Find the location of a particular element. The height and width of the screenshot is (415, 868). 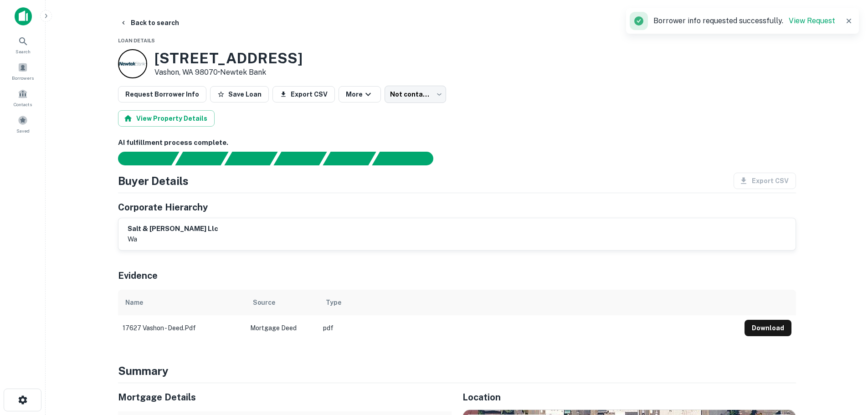

div: scrollable content is located at coordinates (457, 315).